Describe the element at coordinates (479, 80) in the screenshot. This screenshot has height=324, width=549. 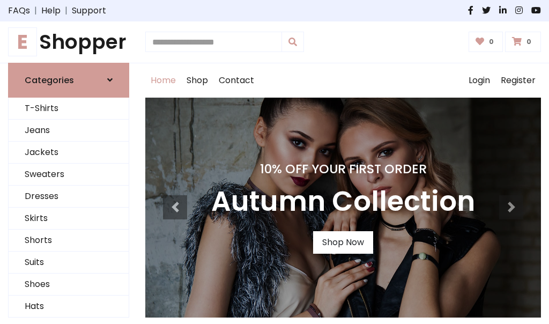
I see `a: Login` at that location.